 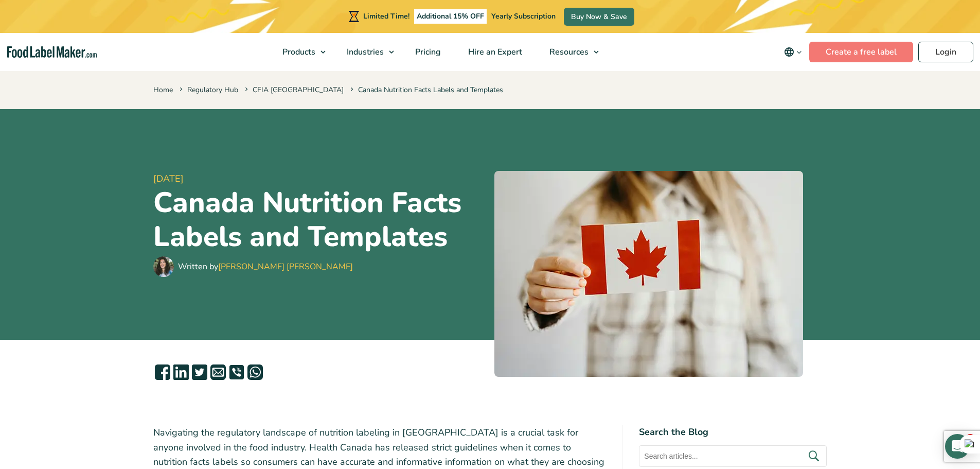 What do you see at coordinates (523, 16) in the screenshot?
I see `span: Yearly Subscription` at bounding box center [523, 16].